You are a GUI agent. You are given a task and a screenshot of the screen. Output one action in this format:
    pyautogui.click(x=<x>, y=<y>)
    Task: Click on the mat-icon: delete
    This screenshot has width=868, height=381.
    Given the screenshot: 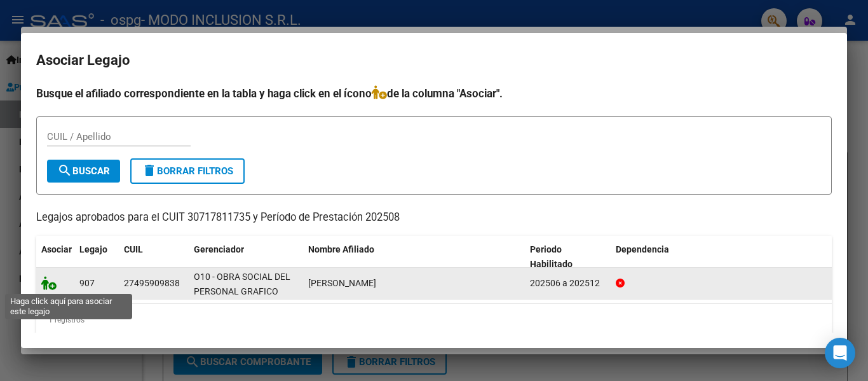 What is the action you would take?
    pyautogui.click(x=149, y=170)
    